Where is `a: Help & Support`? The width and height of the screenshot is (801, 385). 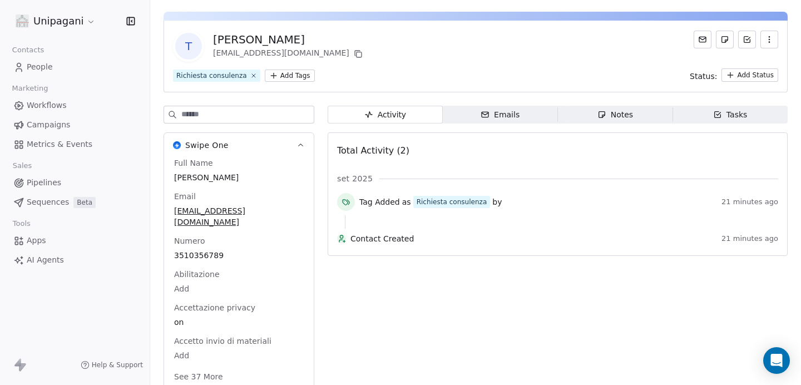
a: Help & Support is located at coordinates (112, 365).